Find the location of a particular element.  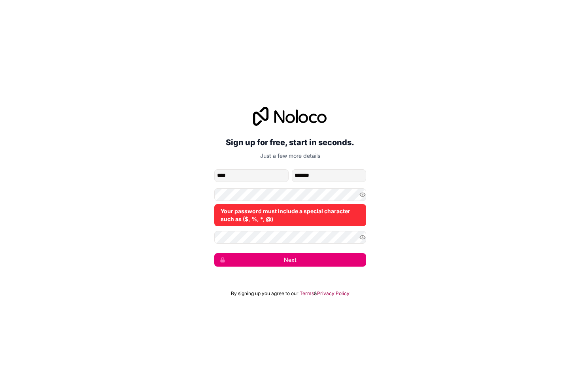

button: Next is located at coordinates (290, 260).